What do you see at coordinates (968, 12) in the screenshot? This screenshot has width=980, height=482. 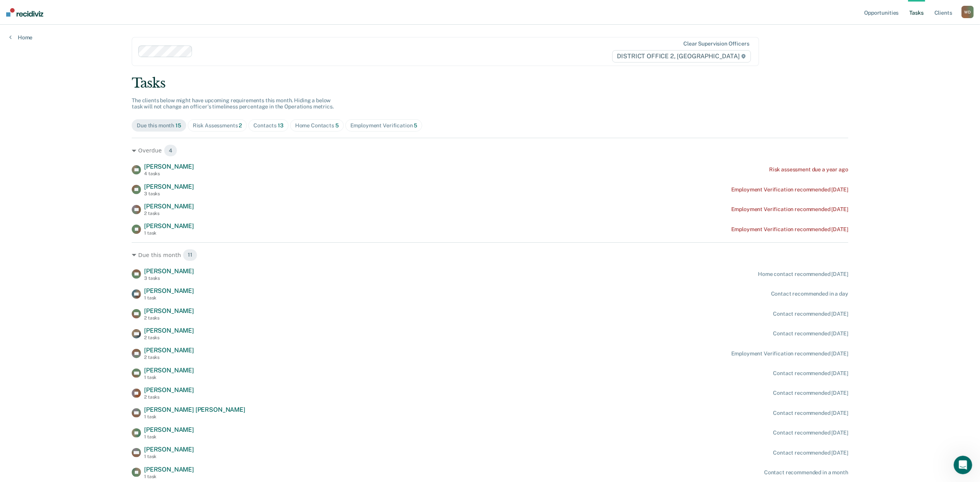 I see `div: W D` at bounding box center [968, 12].